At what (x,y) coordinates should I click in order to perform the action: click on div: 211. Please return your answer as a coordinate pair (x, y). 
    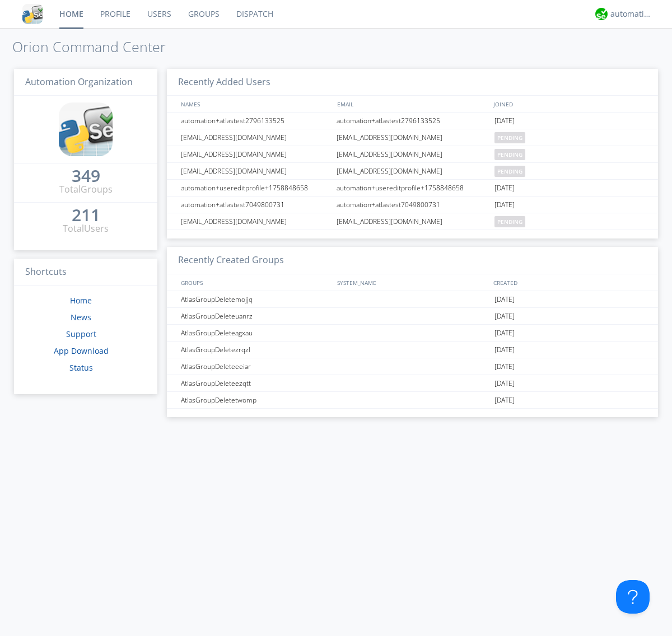
    Looking at the image, I should click on (85, 215).